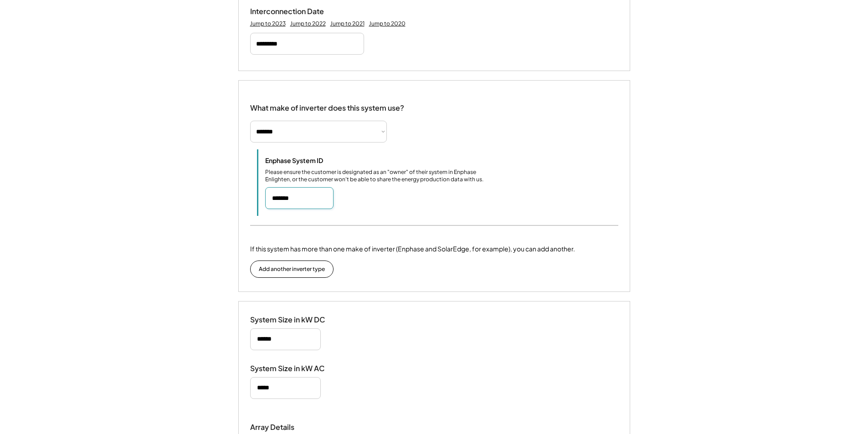  What do you see at coordinates (413, 249) in the screenshot?
I see `div: If this system has more than one make of inverter (Enphase and SolarEdge, for example), you can a...` at bounding box center [413, 249].